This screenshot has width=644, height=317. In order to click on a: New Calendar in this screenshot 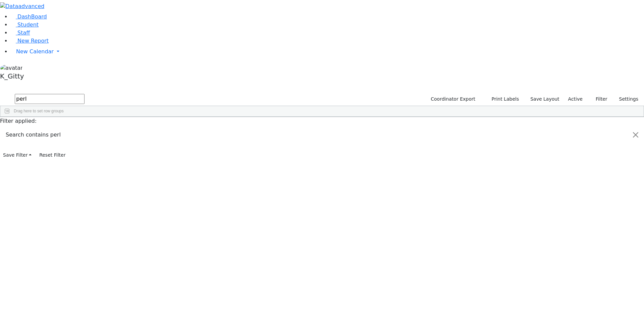, I will do `click(327, 52)`.